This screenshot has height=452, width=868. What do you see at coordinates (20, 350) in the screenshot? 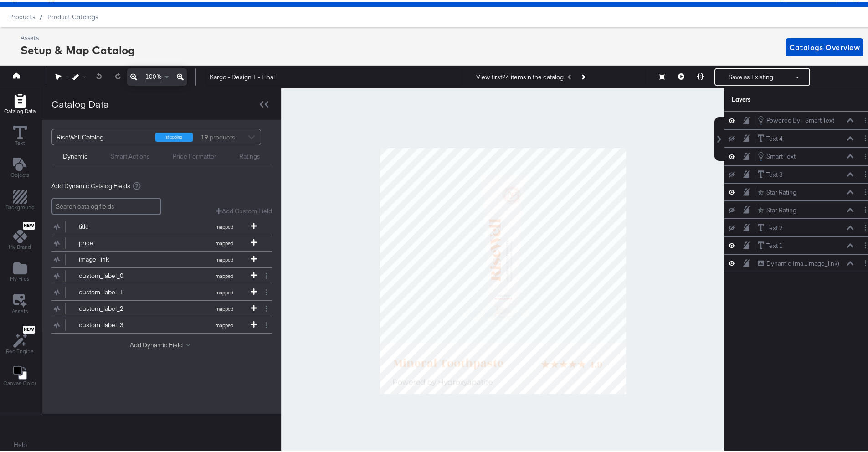
I see `span: Rec Engine` at bounding box center [20, 350].